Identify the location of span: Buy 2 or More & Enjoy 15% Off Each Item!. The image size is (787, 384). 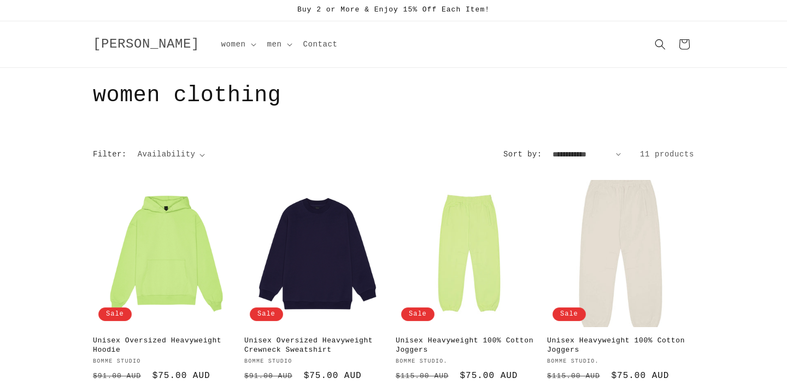
(393, 9).